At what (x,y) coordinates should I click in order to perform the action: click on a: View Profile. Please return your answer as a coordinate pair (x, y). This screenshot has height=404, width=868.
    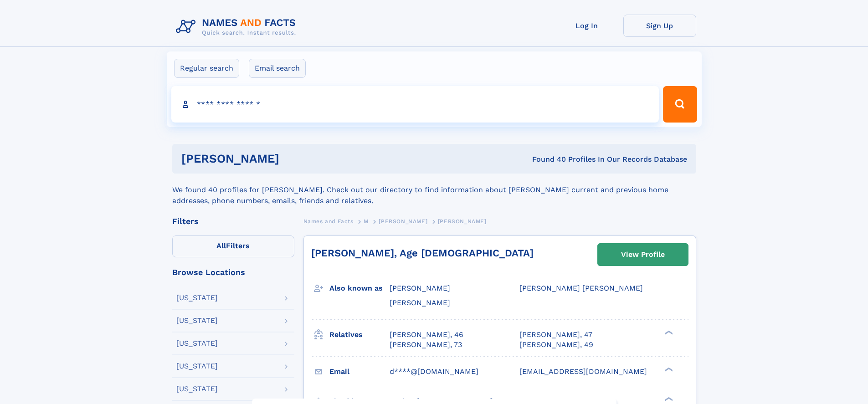
    Looking at the image, I should click on (643, 254).